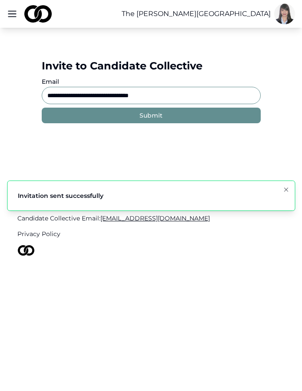 This screenshot has width=302, height=391. Describe the element at coordinates (60, 196) in the screenshot. I see `div: Invitation sent successfully` at that location.